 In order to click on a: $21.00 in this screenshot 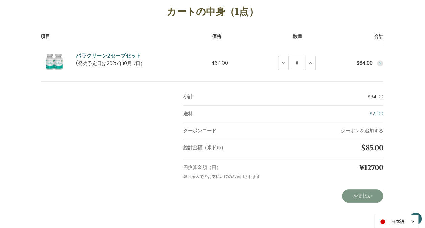, I will do `click(376, 114)`.